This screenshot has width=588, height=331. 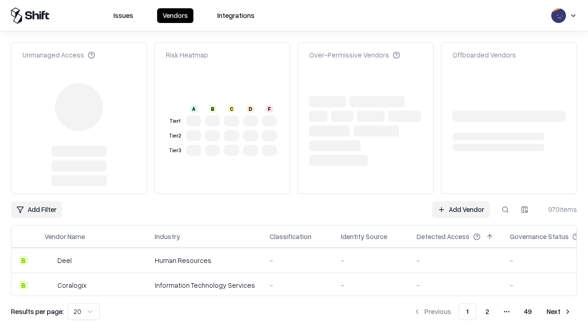 I want to click on button: Issues, so click(x=123, y=16).